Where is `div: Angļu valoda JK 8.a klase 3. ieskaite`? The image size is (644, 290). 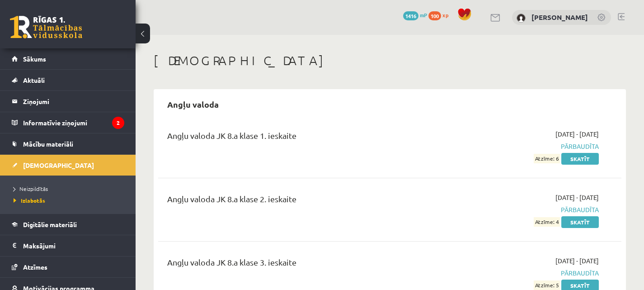
div: Angļu valoda JK 8.a klase 3. ieskaite is located at coordinates (309, 264).